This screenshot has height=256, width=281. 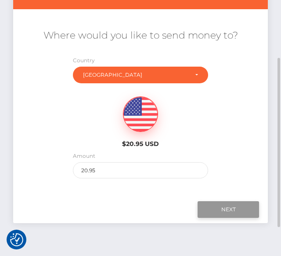 I want to click on label: Amount, so click(x=84, y=156).